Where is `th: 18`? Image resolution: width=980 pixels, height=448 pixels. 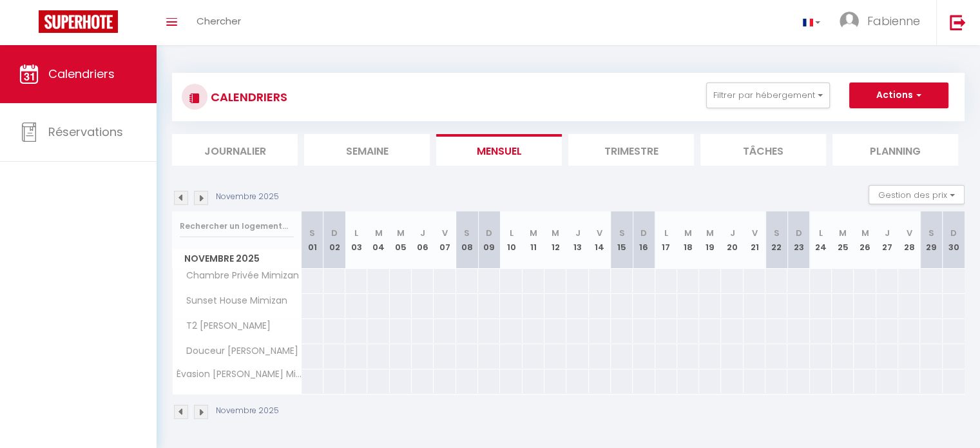
th: 18 is located at coordinates (688, 240).